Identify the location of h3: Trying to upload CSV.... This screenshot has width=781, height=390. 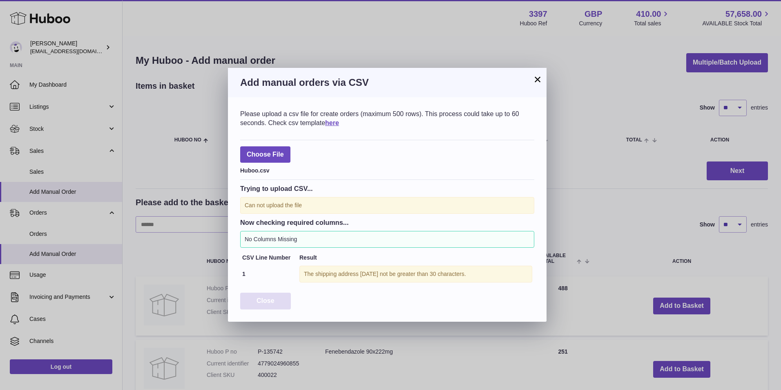
(387, 188).